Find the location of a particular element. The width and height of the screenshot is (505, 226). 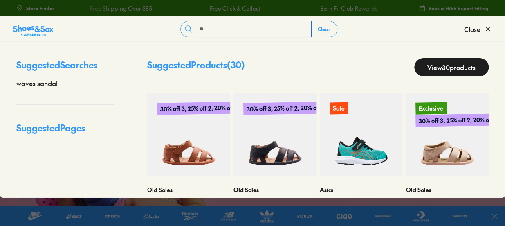

p: Exclusive is located at coordinates (431, 108).